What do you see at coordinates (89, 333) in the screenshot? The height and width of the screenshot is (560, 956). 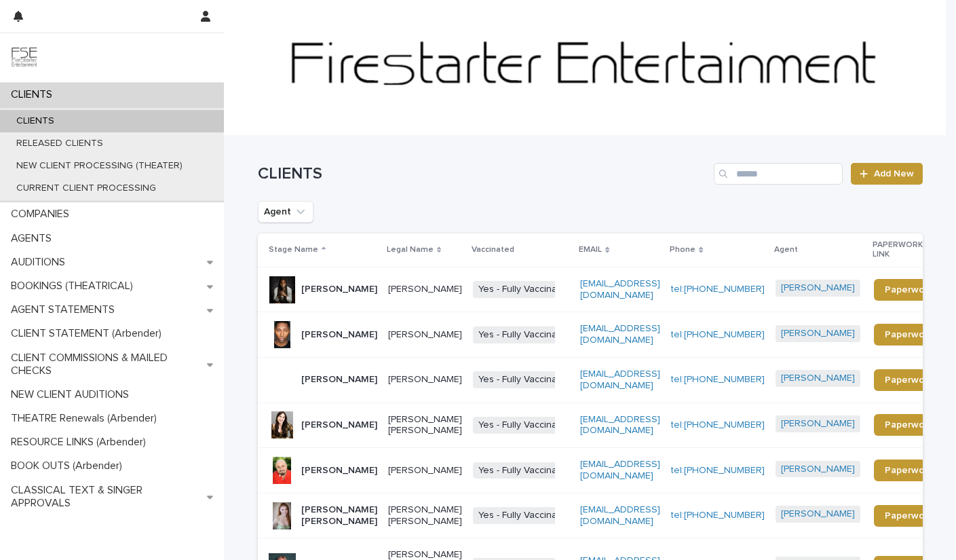 I see `p: CLIENT STATEMENT (Arbender)` at bounding box center [89, 333].